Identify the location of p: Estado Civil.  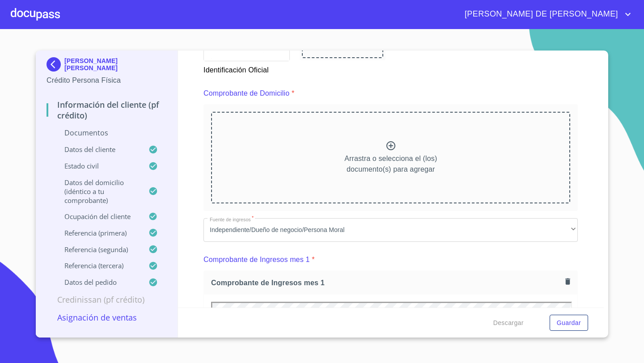
(98, 166).